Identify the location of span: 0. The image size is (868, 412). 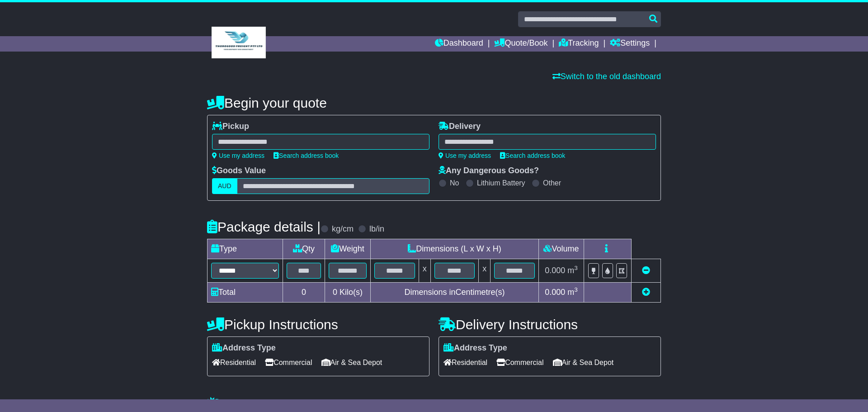
(335, 292).